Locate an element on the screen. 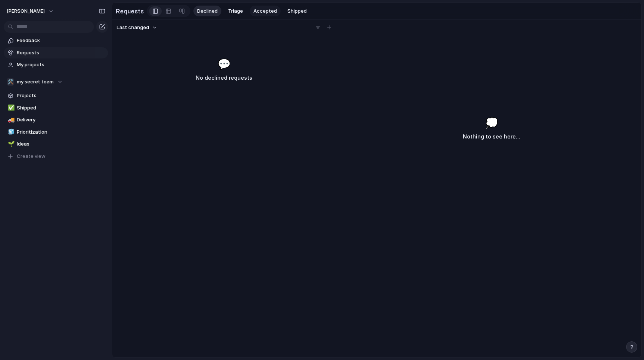 The height and width of the screenshot is (360, 644). span: Feedback is located at coordinates (61, 41).